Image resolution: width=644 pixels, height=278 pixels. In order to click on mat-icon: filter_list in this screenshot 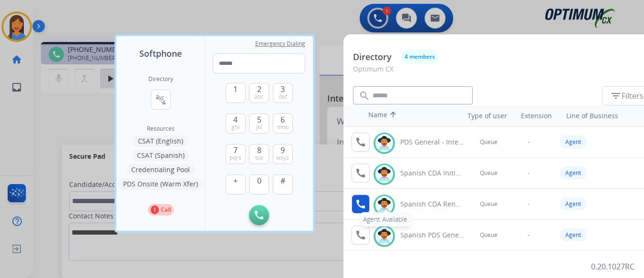, I will do `click(616, 96)`.